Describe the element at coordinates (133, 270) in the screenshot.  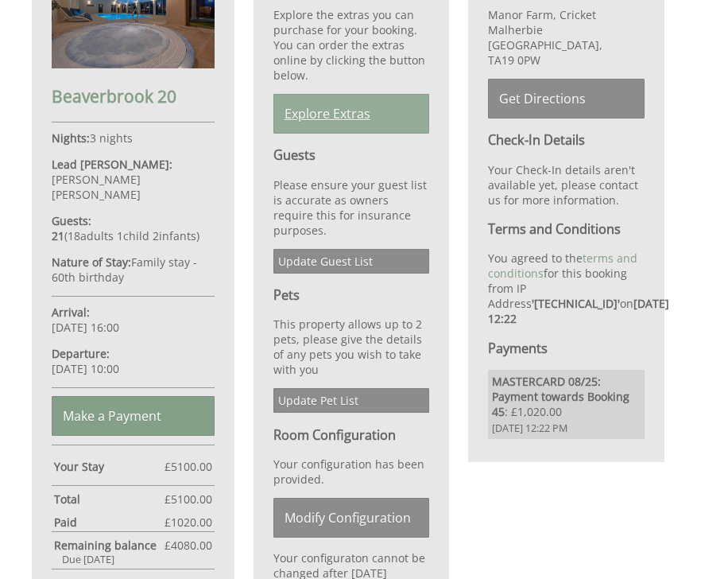
I see `p: Family stay - 60th birthday` at that location.